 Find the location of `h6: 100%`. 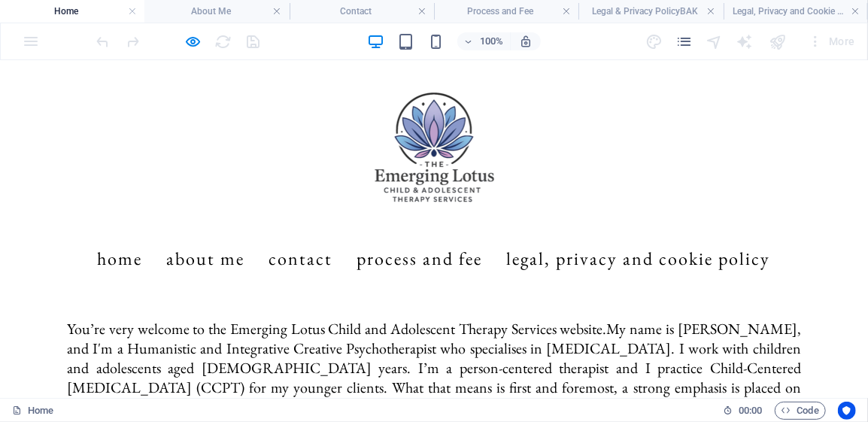

h6: 100% is located at coordinates (492, 42).